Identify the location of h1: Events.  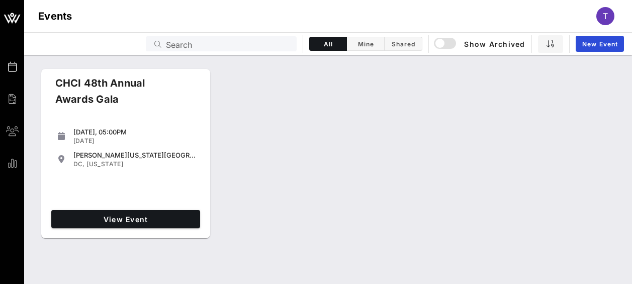
(55, 16).